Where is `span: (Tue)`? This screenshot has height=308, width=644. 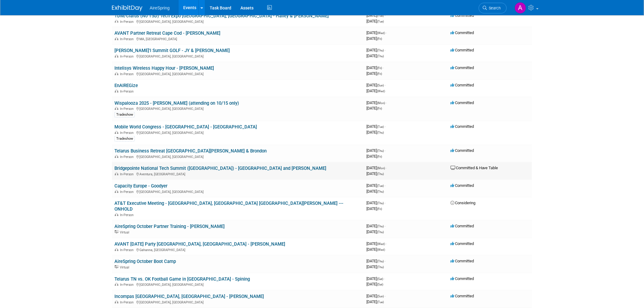
span: (Tue) is located at coordinates (380, 15).